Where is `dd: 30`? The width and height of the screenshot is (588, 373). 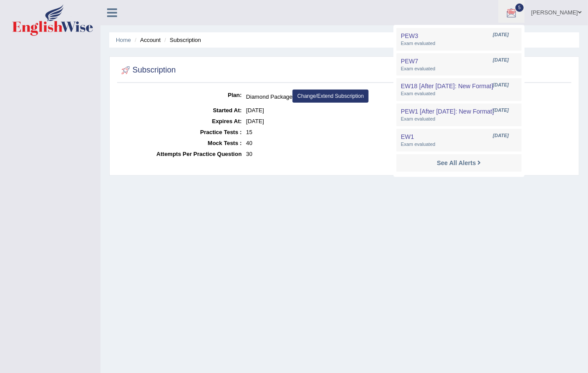 dd: 30 is located at coordinates (407, 153).